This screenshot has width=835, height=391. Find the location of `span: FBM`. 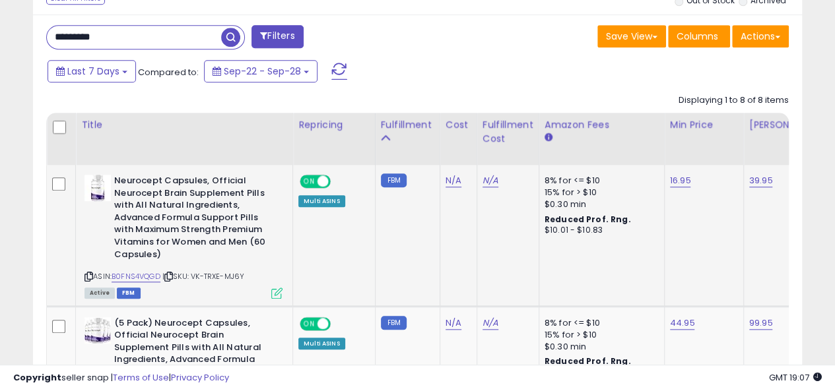

span: FBM is located at coordinates (129, 293).